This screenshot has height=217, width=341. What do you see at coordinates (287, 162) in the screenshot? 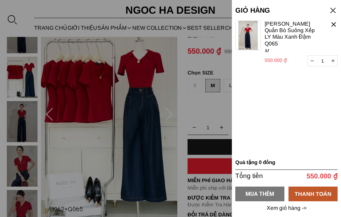
I see `h6: Quà tặng 0 đồng` at bounding box center [287, 162].